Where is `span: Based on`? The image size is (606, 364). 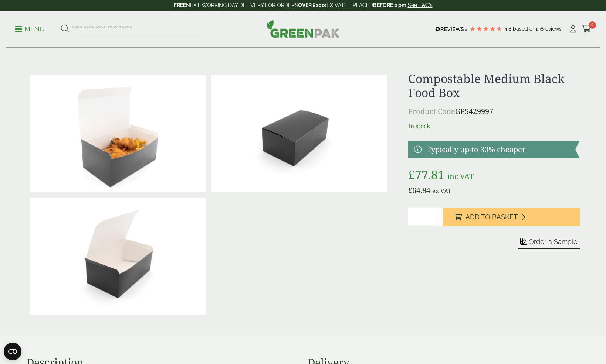
span: Based on is located at coordinates (524, 29).